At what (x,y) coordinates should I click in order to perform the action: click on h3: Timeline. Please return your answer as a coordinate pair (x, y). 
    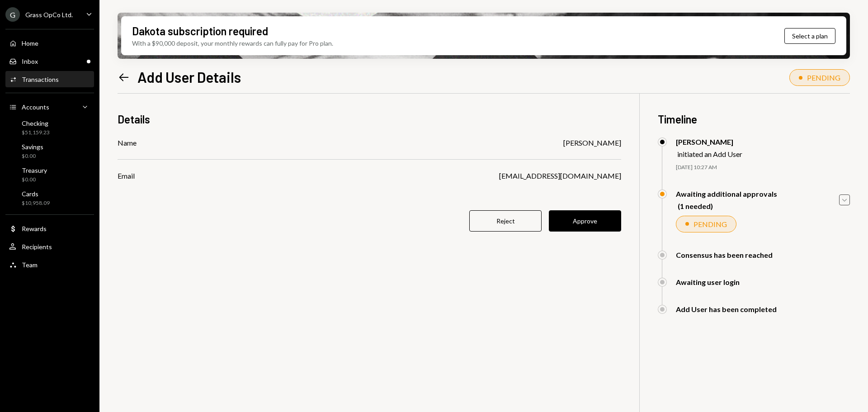
    Looking at the image, I should click on (754, 119).